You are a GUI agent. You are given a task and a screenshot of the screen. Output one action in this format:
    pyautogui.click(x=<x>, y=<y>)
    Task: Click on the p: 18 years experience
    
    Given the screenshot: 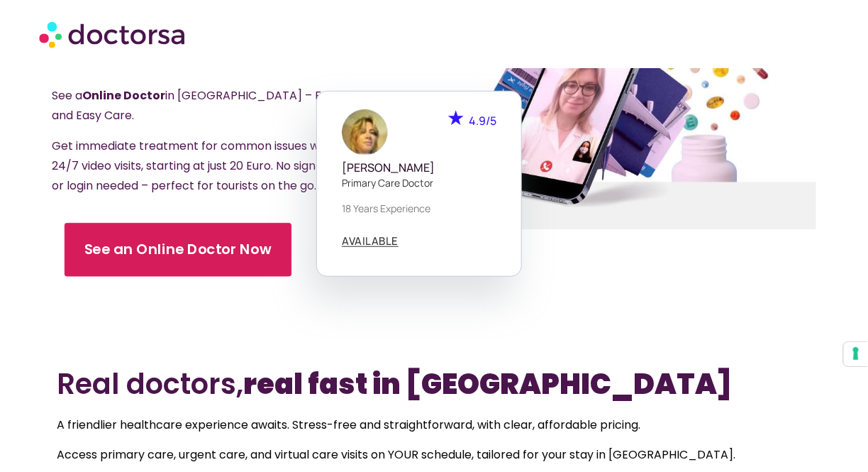 What is the action you would take?
    pyautogui.click(x=419, y=208)
    